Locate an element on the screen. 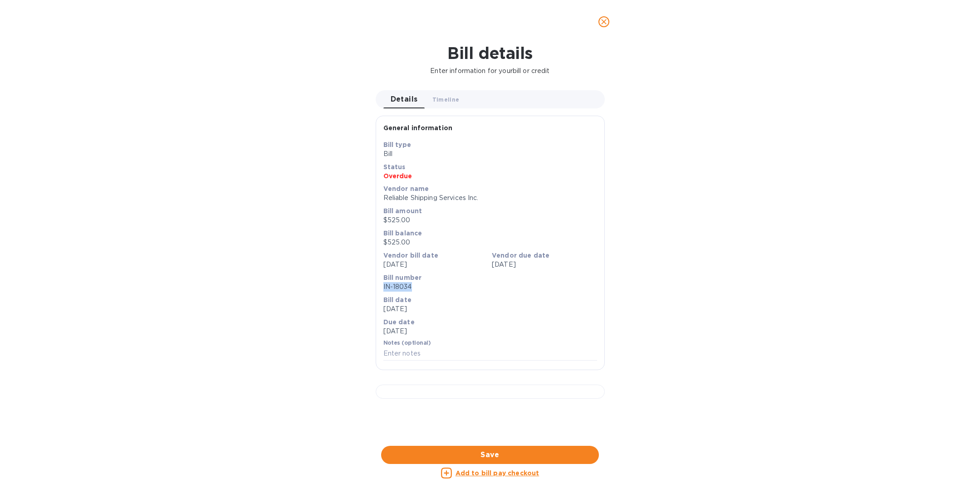  span: Details is located at coordinates (404, 99).